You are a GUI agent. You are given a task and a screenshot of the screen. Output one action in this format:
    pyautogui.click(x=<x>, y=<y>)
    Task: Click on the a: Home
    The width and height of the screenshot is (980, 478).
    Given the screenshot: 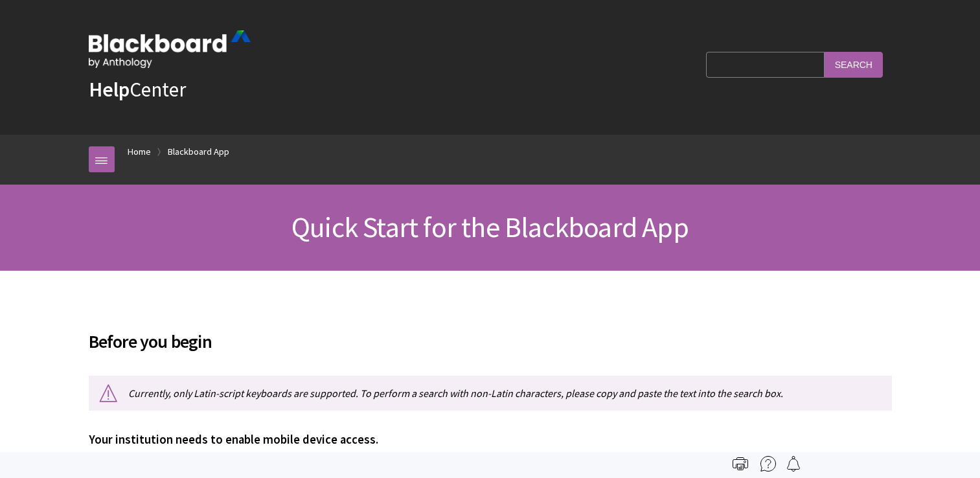 What is the action you would take?
    pyautogui.click(x=139, y=152)
    